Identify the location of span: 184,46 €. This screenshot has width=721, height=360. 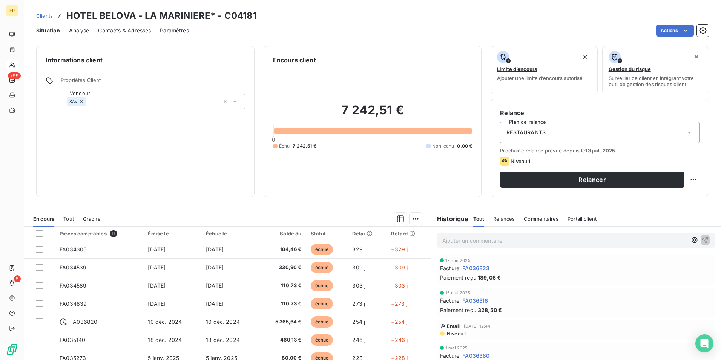
(283, 249).